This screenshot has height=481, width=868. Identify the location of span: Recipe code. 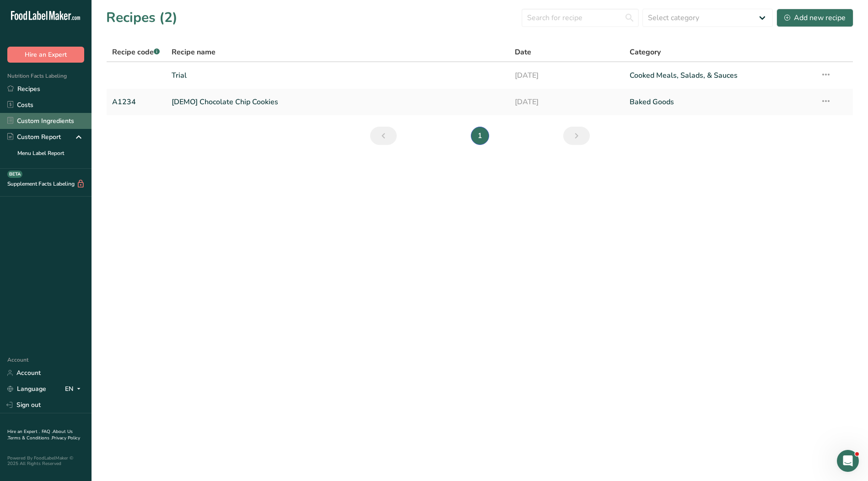
(136, 52).